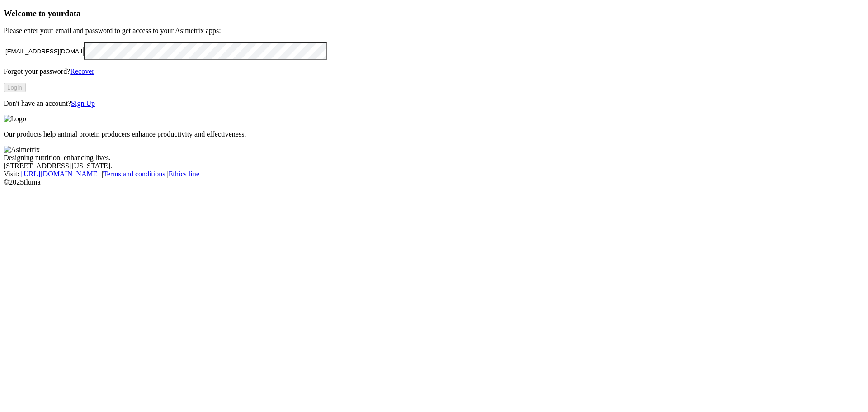  Describe the element at coordinates (434, 104) in the screenshot. I see `p: Don't have an account?` at that location.